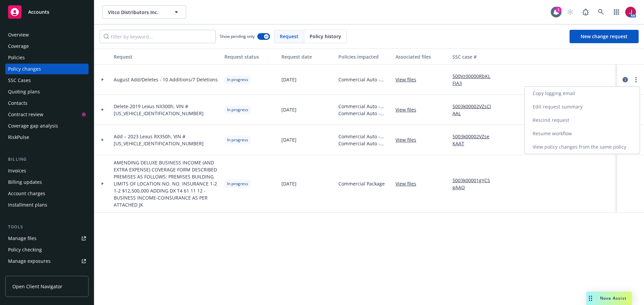  I want to click on div: Tools, so click(47, 227).